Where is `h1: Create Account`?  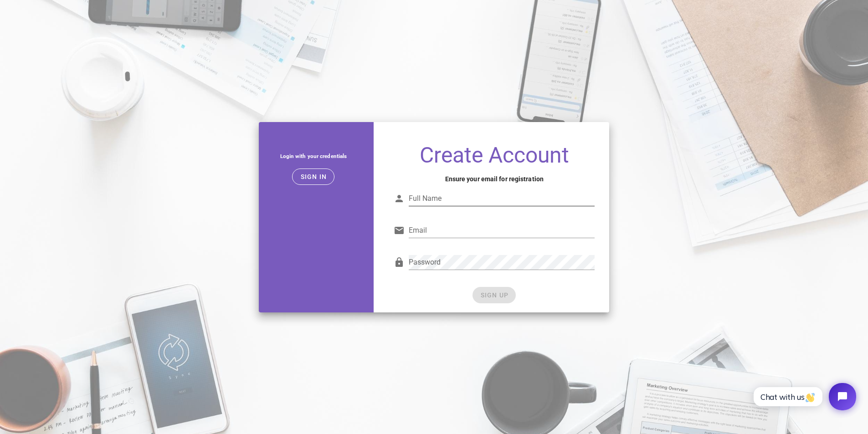
h1: Create Account is located at coordinates (494, 155).